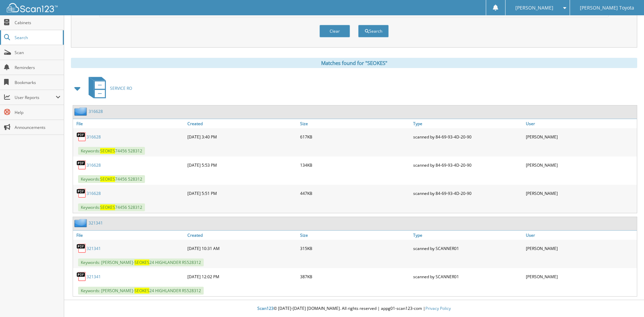 The height and width of the screenshot is (317, 644). I want to click on span: Reminders, so click(38, 68).